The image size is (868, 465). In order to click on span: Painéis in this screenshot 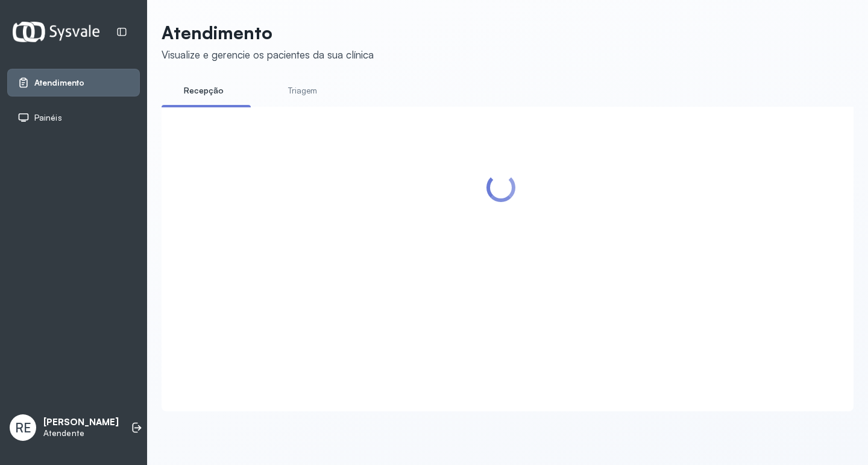, I will do `click(48, 118)`.